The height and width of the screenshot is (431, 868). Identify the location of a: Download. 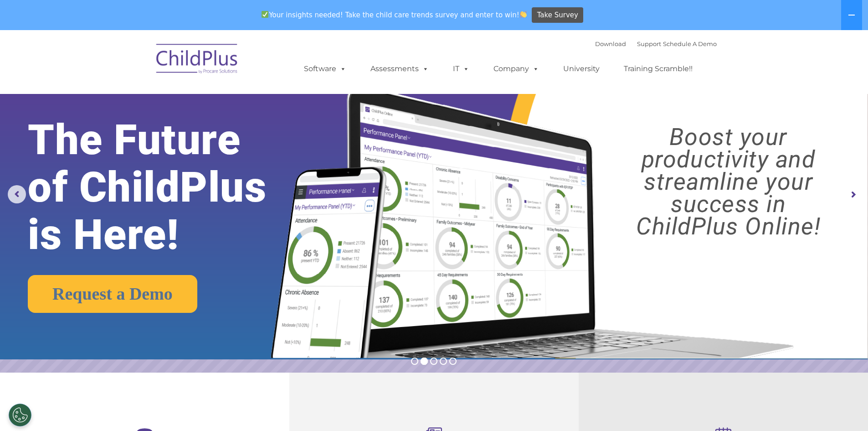
(610, 44).